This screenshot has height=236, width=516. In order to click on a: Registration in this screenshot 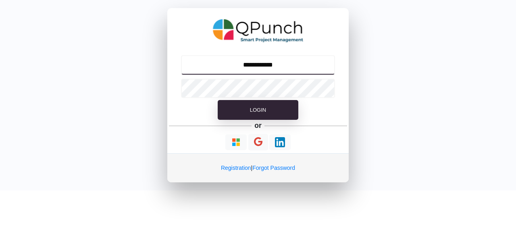, I will do `click(236, 168)`.